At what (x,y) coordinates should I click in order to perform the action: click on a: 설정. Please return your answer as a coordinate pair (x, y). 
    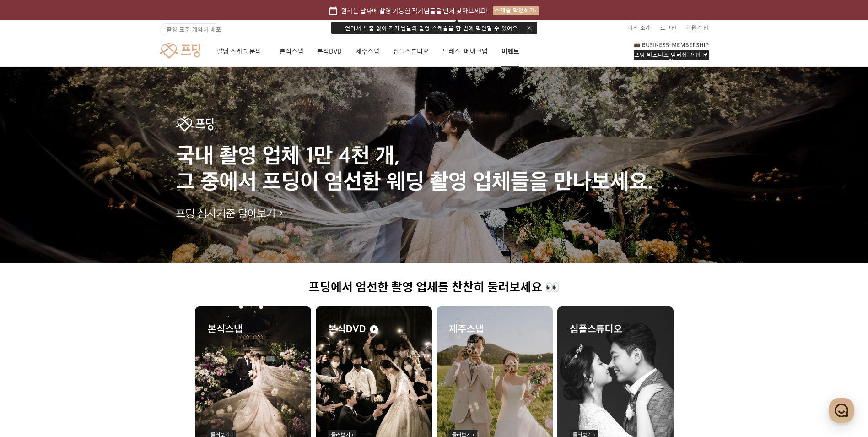
    Looking at the image, I should click on (147, 302).